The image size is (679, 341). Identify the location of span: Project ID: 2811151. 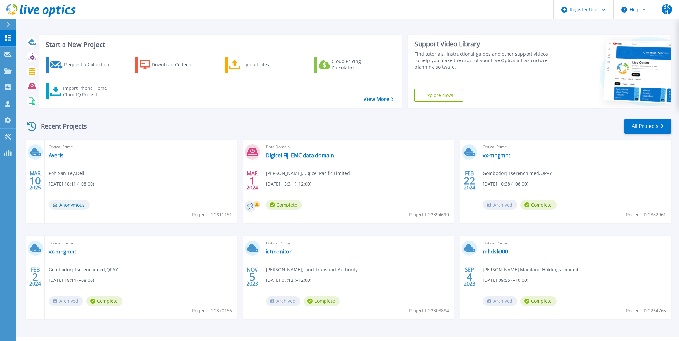
(212, 215).